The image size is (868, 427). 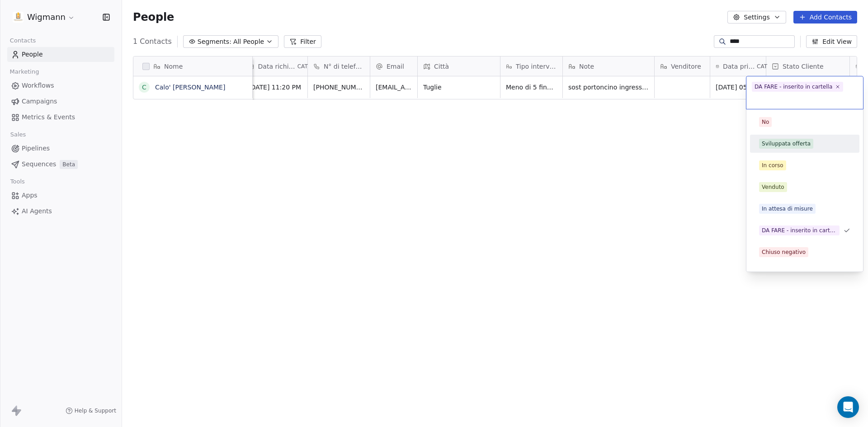 I want to click on div: Sviluppata offerta, so click(x=786, y=144).